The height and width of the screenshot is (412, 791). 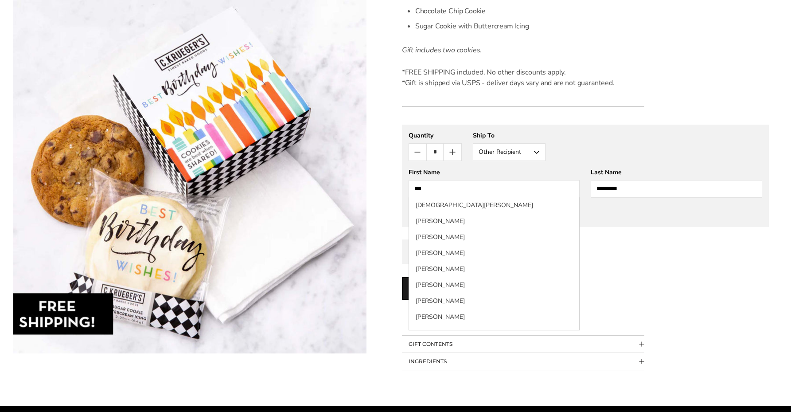 I want to click on div: First Name, so click(x=494, y=172).